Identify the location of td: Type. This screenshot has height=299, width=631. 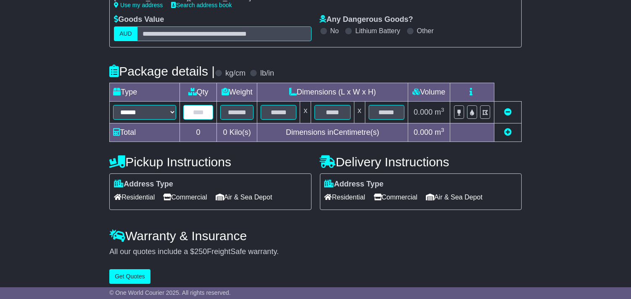
(145, 92).